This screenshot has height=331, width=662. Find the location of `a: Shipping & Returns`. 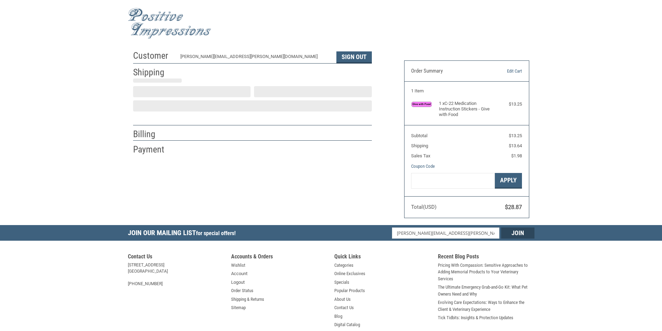

a: Shipping & Returns is located at coordinates (247, 300).